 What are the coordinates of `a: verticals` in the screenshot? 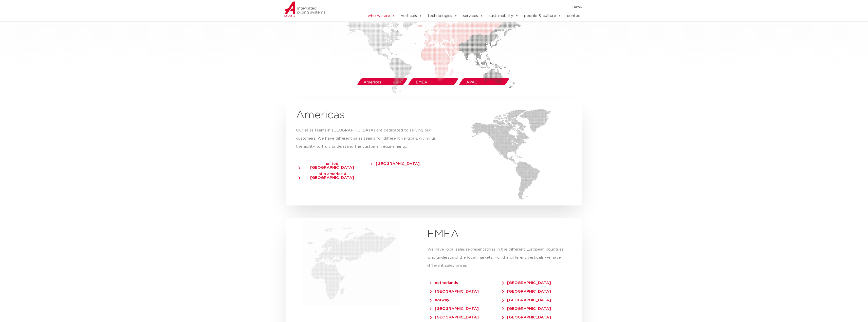 It's located at (411, 16).